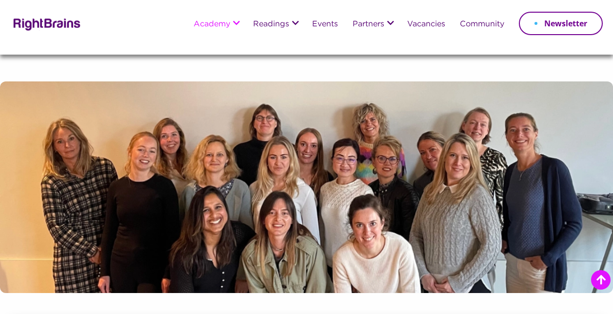 This screenshot has width=613, height=314. I want to click on a: Academy, so click(212, 24).